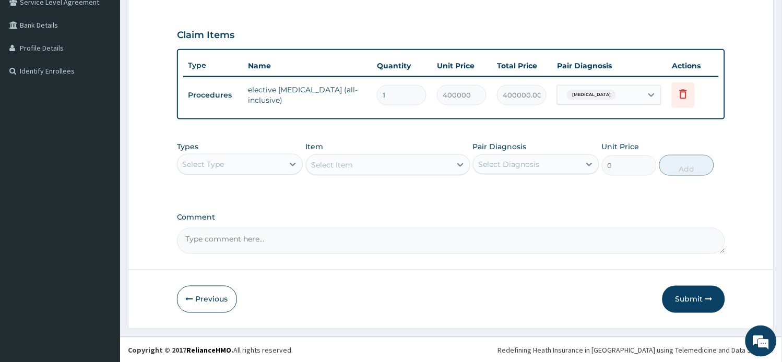 This screenshot has height=362, width=782. Describe the element at coordinates (209, 351) in the screenshot. I see `a: RelianceHMO` at that location.